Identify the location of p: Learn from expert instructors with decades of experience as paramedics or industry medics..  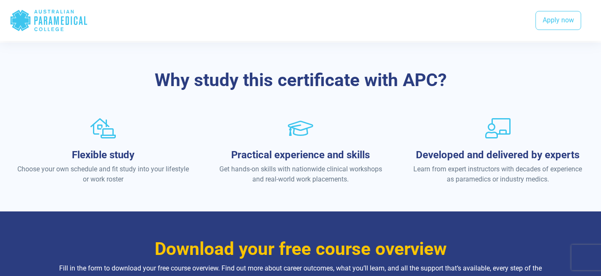
(497, 174).